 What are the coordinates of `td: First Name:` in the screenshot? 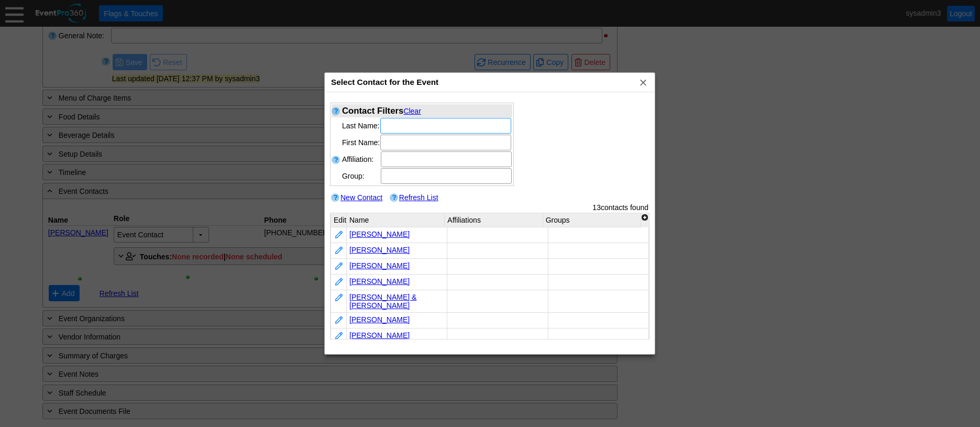 It's located at (361, 143).